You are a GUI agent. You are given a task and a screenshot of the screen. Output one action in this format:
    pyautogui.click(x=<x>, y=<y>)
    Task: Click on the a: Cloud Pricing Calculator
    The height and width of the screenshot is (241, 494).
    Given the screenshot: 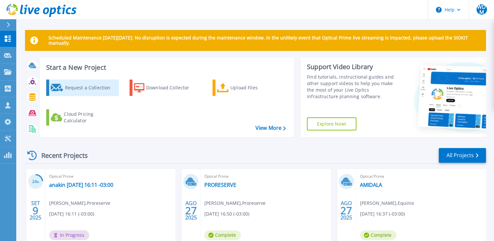 What is the action you would take?
    pyautogui.click(x=82, y=117)
    